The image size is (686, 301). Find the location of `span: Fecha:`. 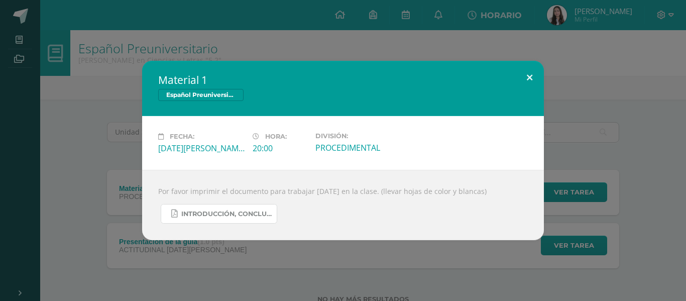

span: Fecha: is located at coordinates (182, 136).